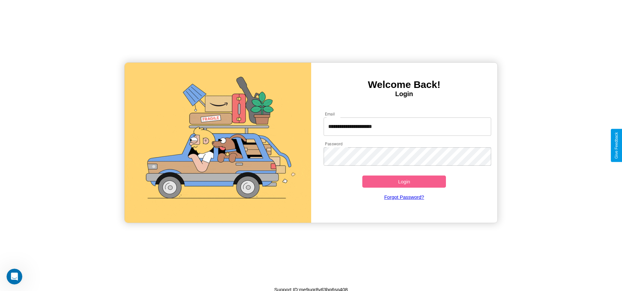 The image size is (622, 291). What do you see at coordinates (404, 85) in the screenshot?
I see `h3: Welcome Back!` at bounding box center [404, 85].